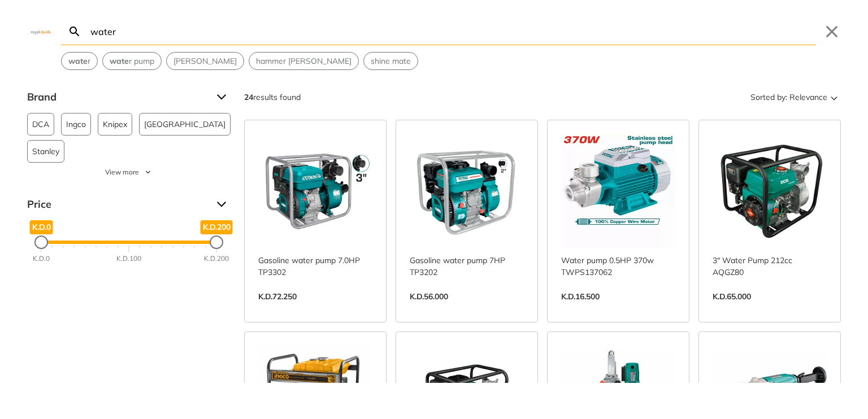 The width and height of the screenshot is (868, 419). Describe the element at coordinates (76, 124) in the screenshot. I see `span: Ingco` at that location.